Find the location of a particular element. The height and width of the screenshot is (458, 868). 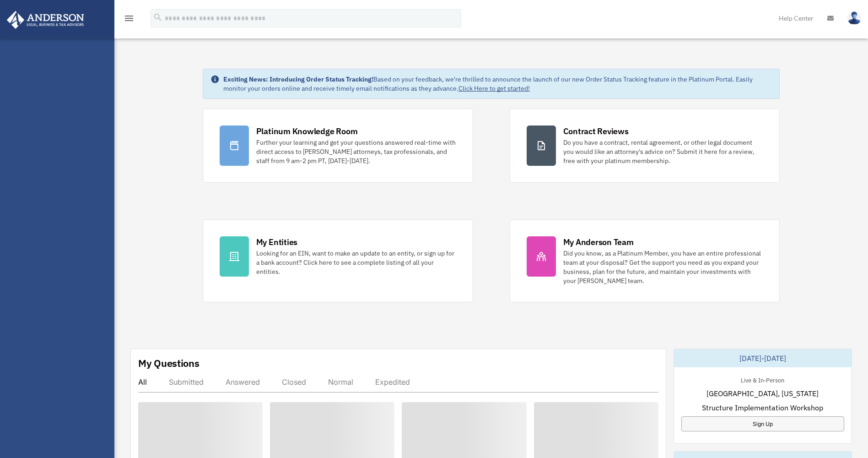

a: My Anderson Team Did you know, as a Platinum Member, you have an entire professional team at your... is located at coordinates (645, 260).